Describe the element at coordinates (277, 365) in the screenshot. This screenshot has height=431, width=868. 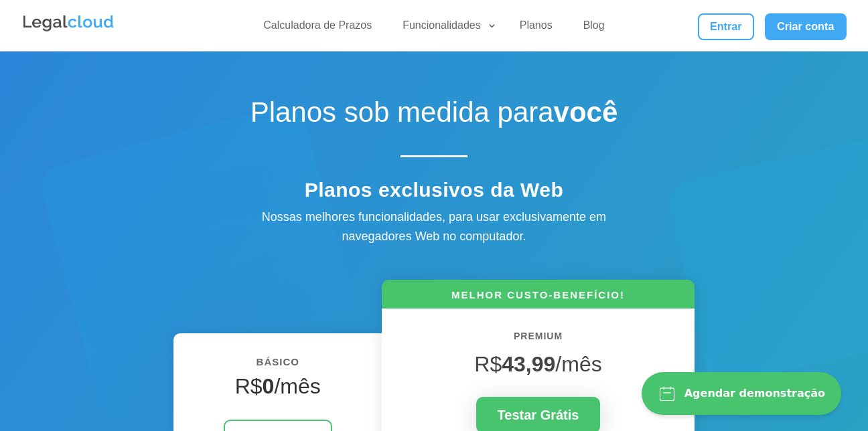
I see `h6: BÁSICO` at that location.